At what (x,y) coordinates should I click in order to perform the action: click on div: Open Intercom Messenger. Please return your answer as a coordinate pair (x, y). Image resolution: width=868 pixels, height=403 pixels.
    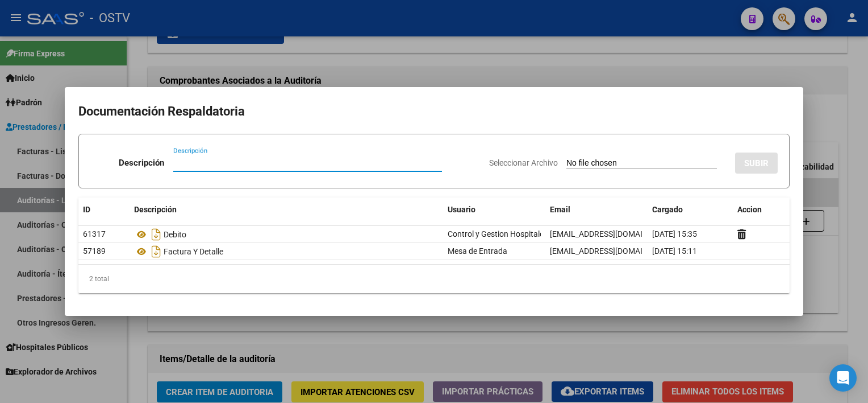
    Looking at the image, I should click on (843, 378).